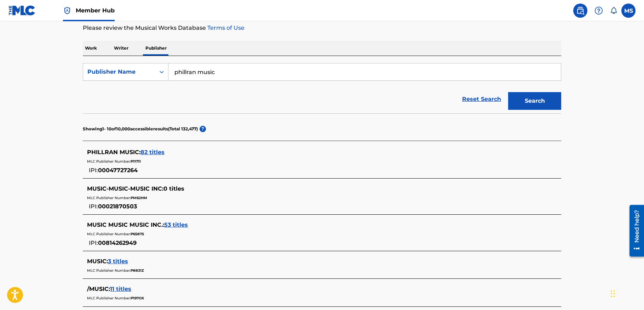 The height and width of the screenshot is (310, 644). What do you see at coordinates (535, 101) in the screenshot?
I see `button: Search` at bounding box center [535, 101].